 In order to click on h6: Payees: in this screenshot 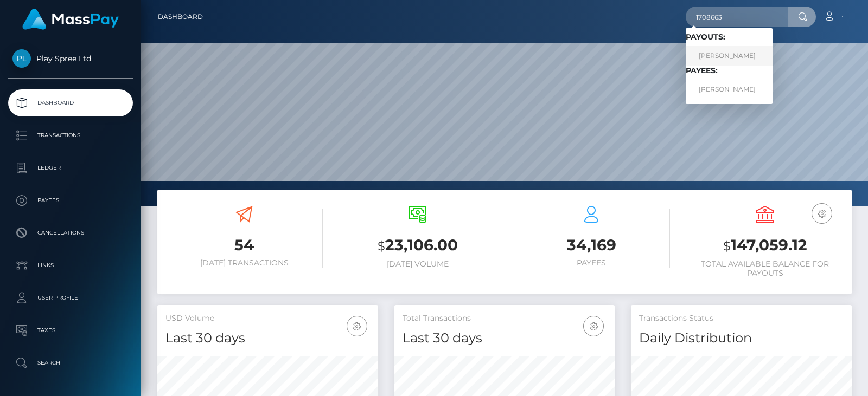, I will do `click(730, 71)`.